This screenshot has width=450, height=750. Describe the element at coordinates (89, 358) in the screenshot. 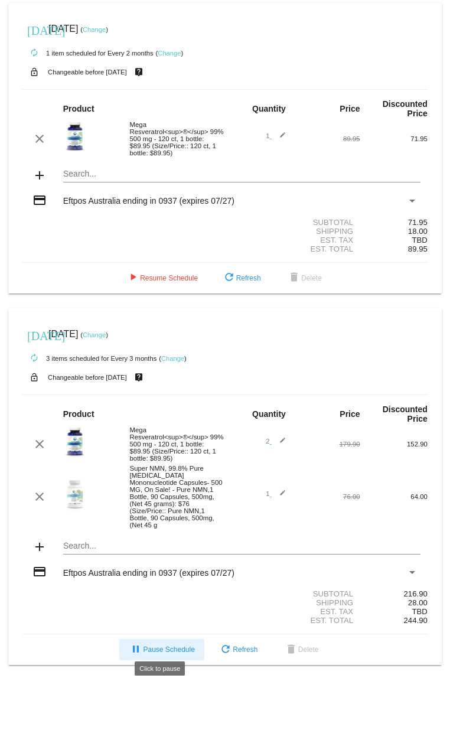

I see `small: 3 items scheduled for Every 3 months` at that location.